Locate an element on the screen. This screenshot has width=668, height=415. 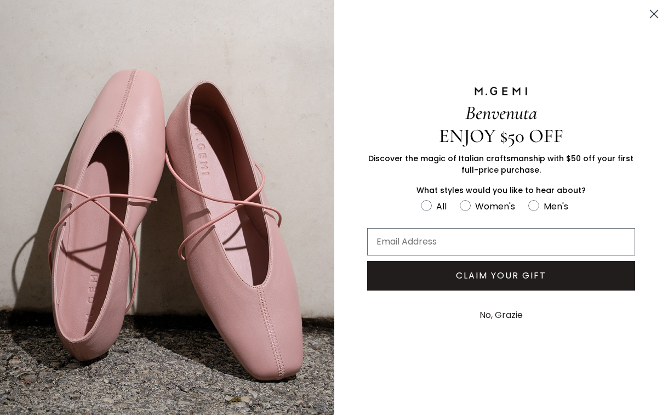
div: Men's is located at coordinates (556, 206).